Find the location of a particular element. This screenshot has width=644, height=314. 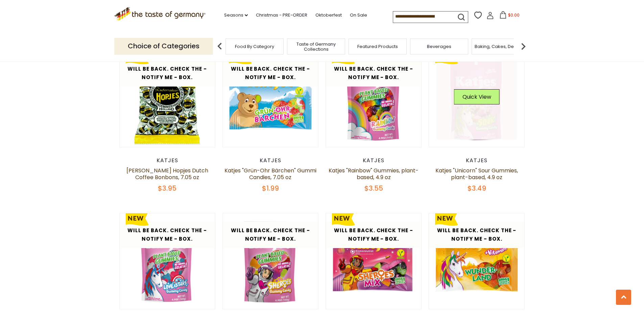

img: Rademaker is located at coordinates (167, 100).